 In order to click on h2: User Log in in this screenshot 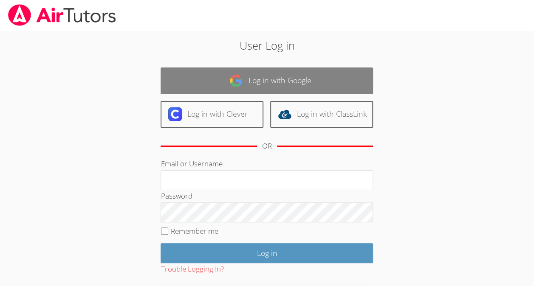, I will do `click(267, 45)`.